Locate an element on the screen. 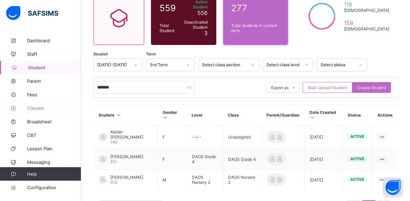 Image resolution: width=410 pixels, height=201 pixels. span: Help is located at coordinates (54, 174).